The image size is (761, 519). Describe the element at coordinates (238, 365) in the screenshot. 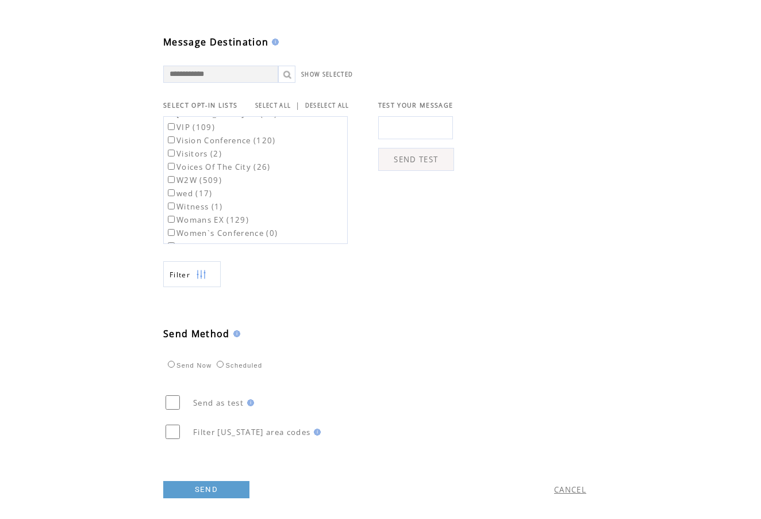

I see `label: Scheduled` at that location.